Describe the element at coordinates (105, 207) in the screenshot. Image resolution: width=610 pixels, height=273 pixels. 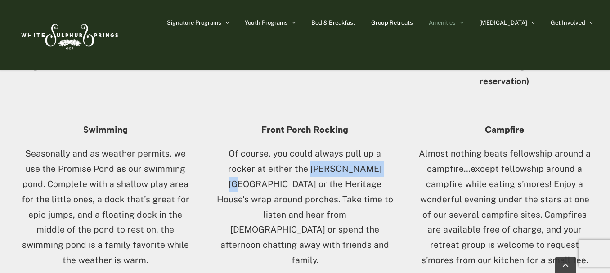
I see `p: Seasonally and as weather permits, we use the Promise Pond as our swimming pond. Complete with a ...` at that location.